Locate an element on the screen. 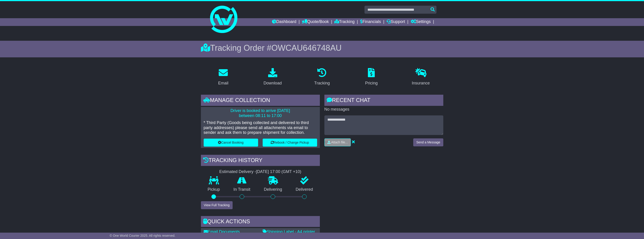 The image size is (644, 239). div: Download is located at coordinates (273, 83).